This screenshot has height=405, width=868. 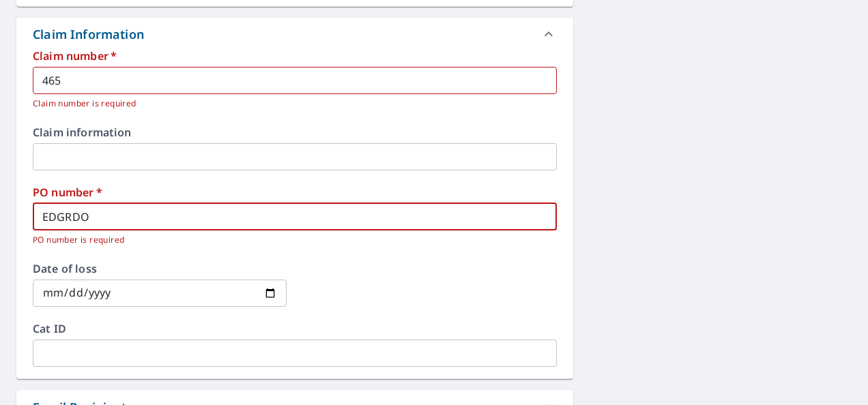 I want to click on label: Cat ID, so click(x=295, y=329).